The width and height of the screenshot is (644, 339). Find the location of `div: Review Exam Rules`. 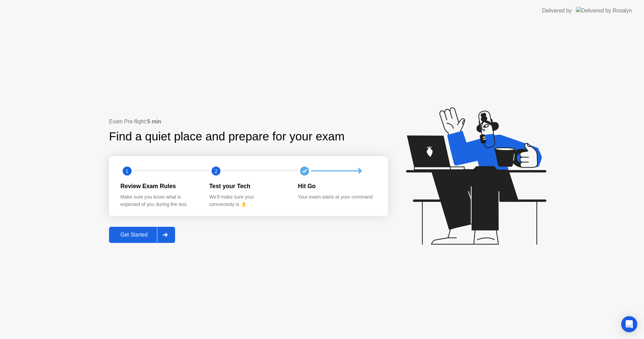

div: Review Exam Rules is located at coordinates (159, 186).